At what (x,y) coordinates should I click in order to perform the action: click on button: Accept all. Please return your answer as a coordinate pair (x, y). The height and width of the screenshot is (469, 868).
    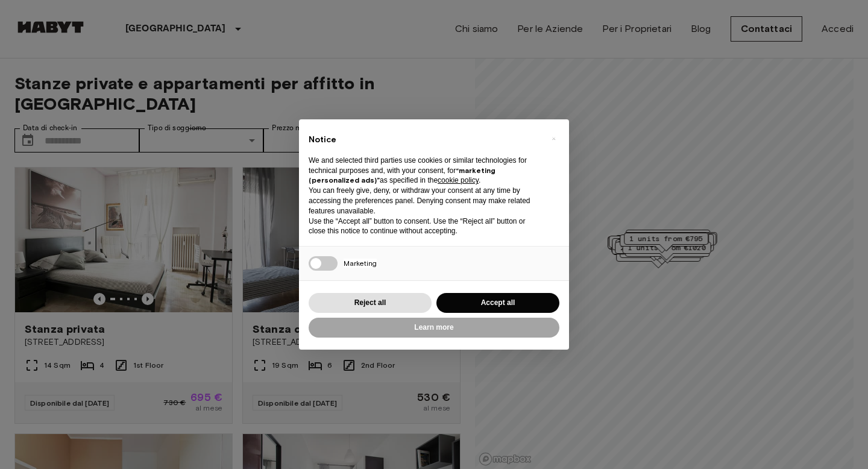
    Looking at the image, I should click on (498, 303).